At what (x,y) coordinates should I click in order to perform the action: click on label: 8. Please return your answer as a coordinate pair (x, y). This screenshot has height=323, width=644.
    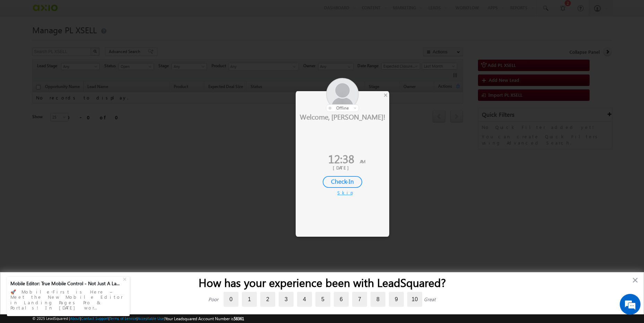
    Looking at the image, I should click on (377, 299).